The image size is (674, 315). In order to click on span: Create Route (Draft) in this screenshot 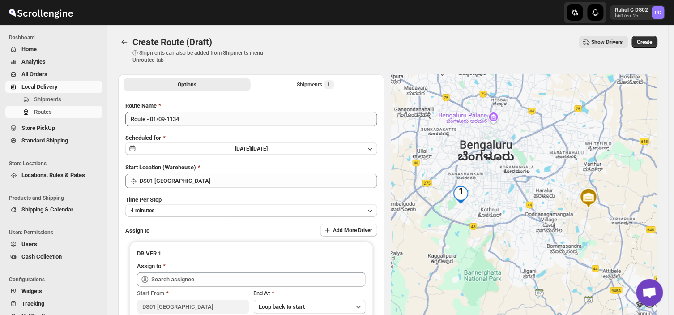, I will do `click(172, 42)`.